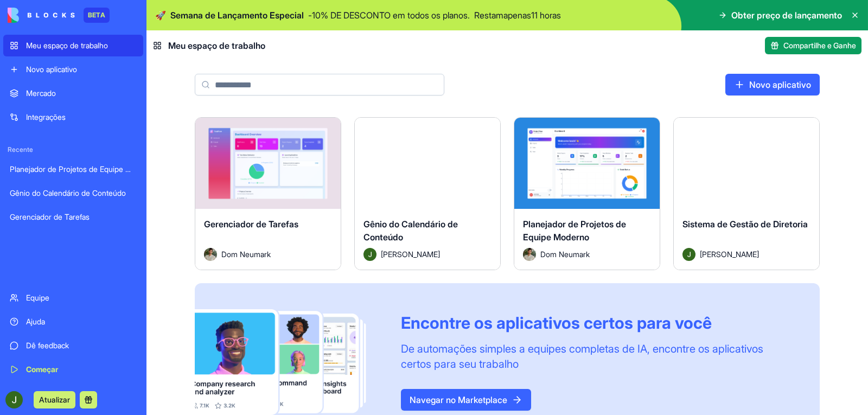 The image size is (868, 415). What do you see at coordinates (73, 169) in the screenshot?
I see `a: Planejador de Projetos de Equipe Moderno` at bounding box center [73, 169].